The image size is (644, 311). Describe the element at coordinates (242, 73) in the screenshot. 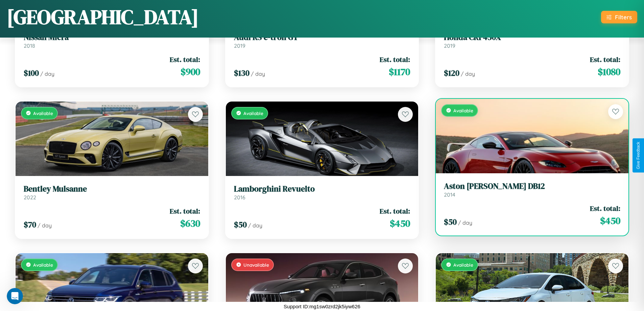

I see `span: $ 130` at that location.